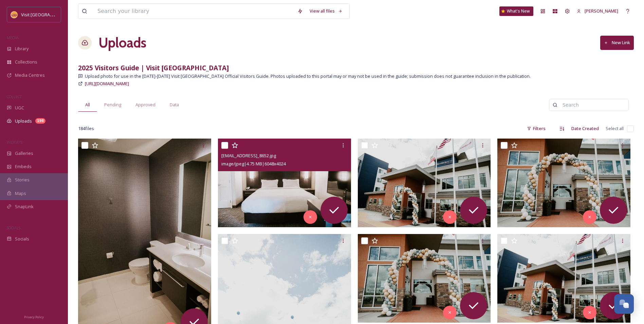 The image size is (644, 324). I want to click on span: Privacy Policy, so click(34, 317).